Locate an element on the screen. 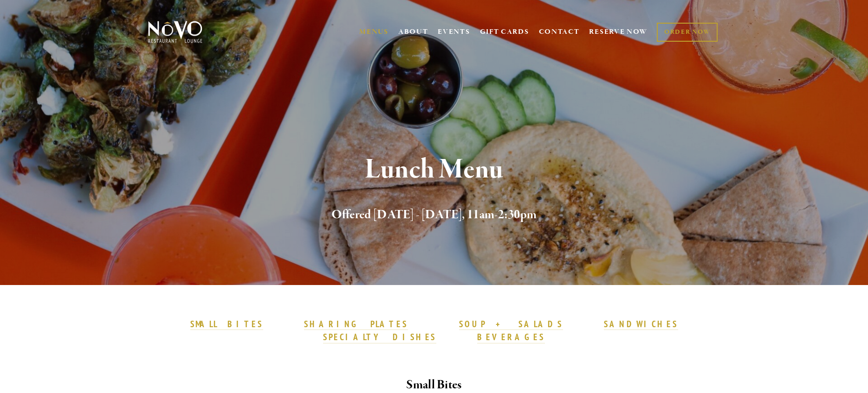 This screenshot has width=868, height=393. a: SANDWICHES is located at coordinates (641, 324).